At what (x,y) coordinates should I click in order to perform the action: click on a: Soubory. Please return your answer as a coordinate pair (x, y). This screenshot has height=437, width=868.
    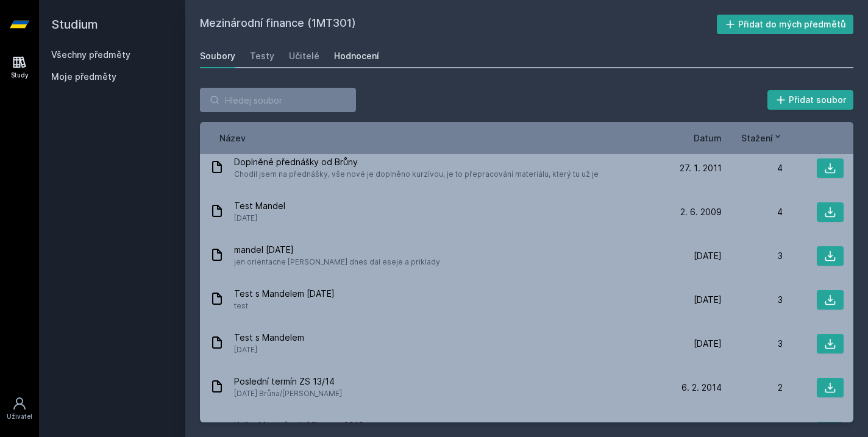
    Looking at the image, I should click on (218, 56).